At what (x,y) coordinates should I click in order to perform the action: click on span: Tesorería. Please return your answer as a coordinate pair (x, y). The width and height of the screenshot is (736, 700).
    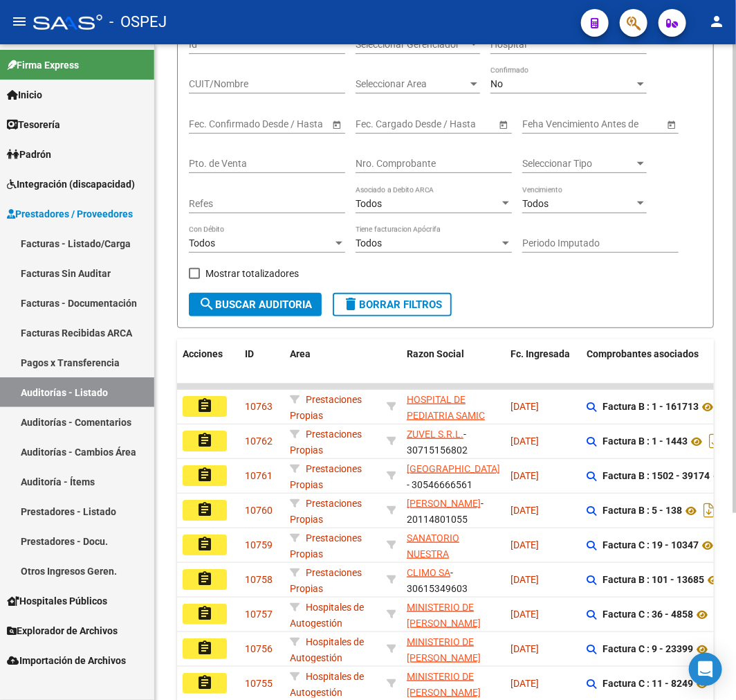
    Looking at the image, I should click on (34, 125).